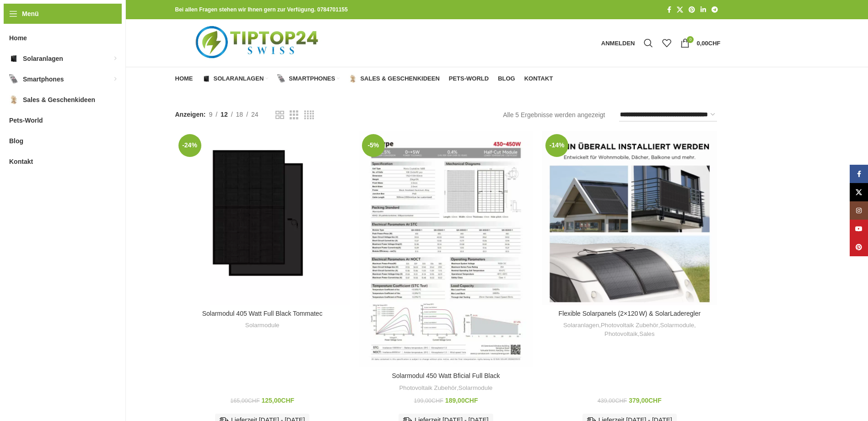  Describe the element at coordinates (224, 114) in the screenshot. I see `a: 12` at that location.